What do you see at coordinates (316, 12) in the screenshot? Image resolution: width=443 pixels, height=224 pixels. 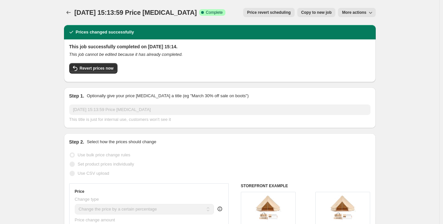 I see `button: Copy to new job` at bounding box center [316, 12].